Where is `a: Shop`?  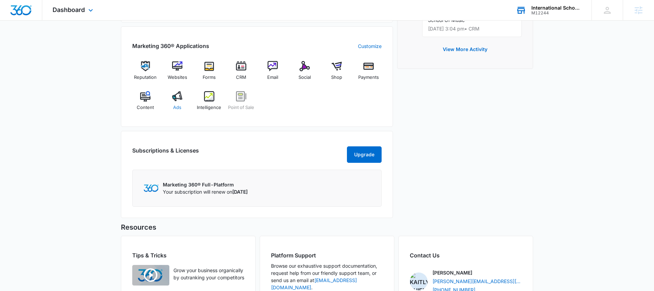 a: Shop is located at coordinates (336, 73).